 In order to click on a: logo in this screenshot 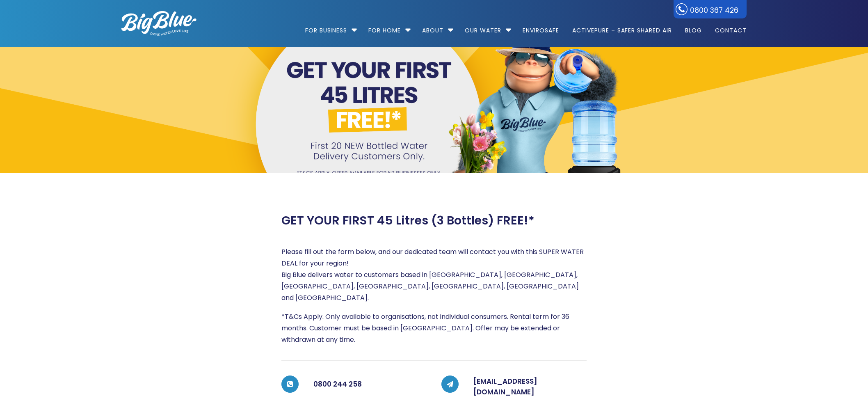, I will do `click(159, 24)`.